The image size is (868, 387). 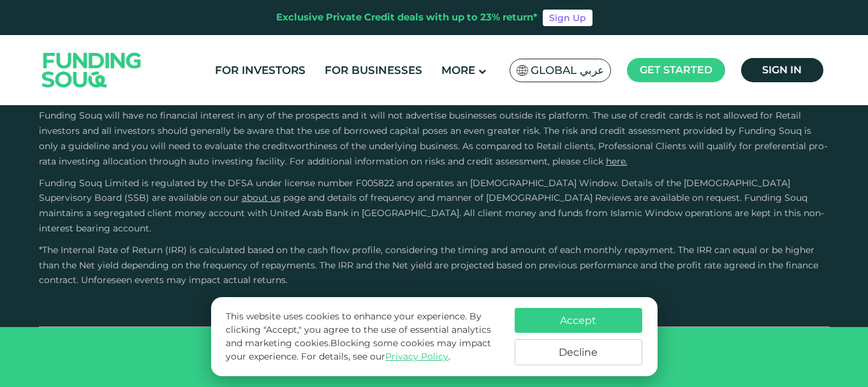 What do you see at coordinates (417, 356) in the screenshot?
I see `a: Privacy Policy` at bounding box center [417, 356].